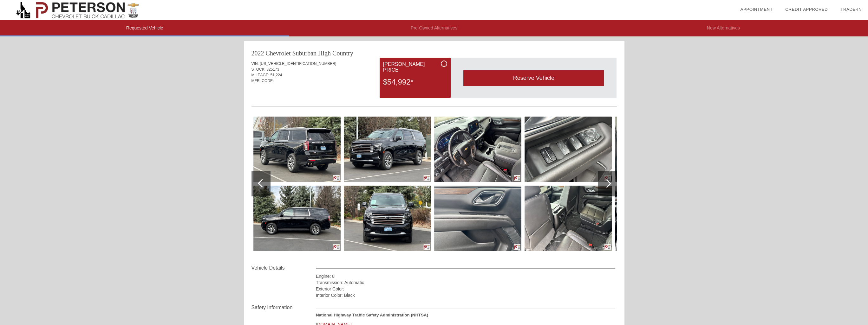  I want to click on strong: National Highway Traffic Safety Administration (NHTSA), so click(372, 315).